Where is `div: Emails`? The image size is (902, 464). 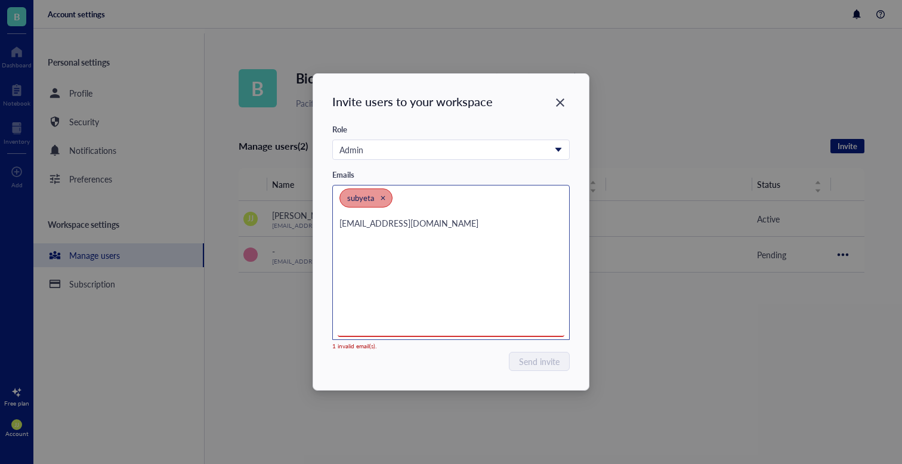
div: Emails is located at coordinates (343, 175).